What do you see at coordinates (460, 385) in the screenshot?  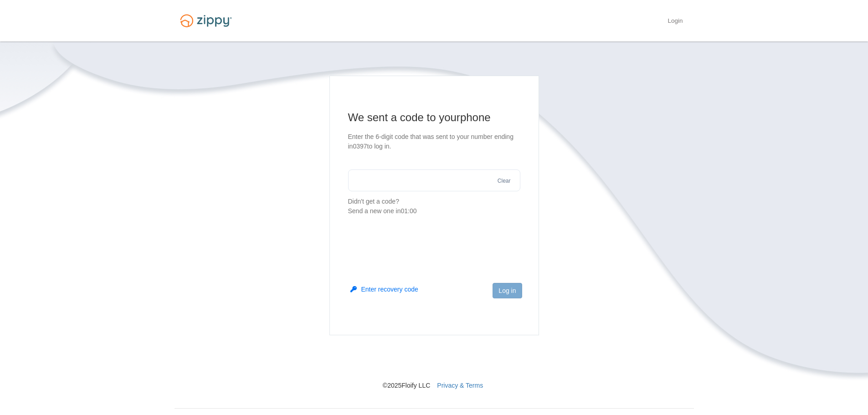 I see `a: Privacy & Terms` at bounding box center [460, 385].